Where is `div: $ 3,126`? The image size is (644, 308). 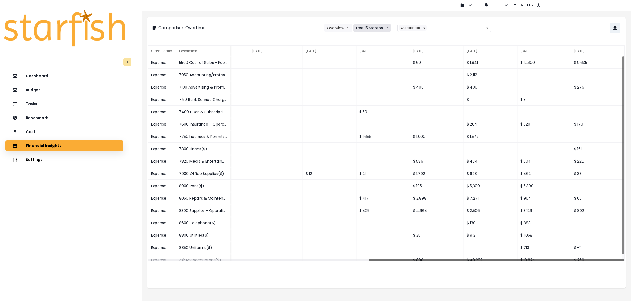 div: $ 3,126 is located at coordinates (544, 210).